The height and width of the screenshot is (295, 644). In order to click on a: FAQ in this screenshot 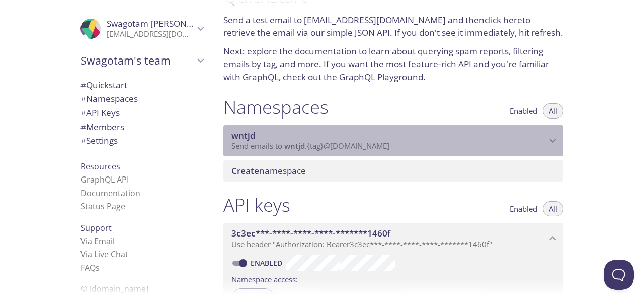, I will do `click(90, 268)`.